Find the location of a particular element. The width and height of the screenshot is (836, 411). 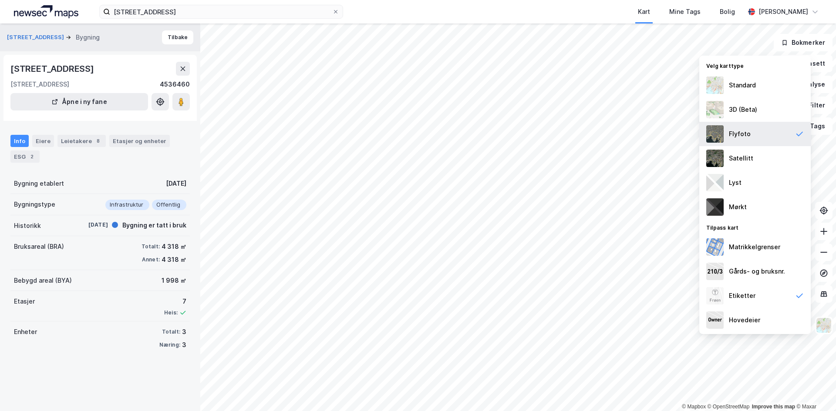

img: logo.a4113a55bc3d86da70a041830d287a7e.svg is located at coordinates (46, 12).